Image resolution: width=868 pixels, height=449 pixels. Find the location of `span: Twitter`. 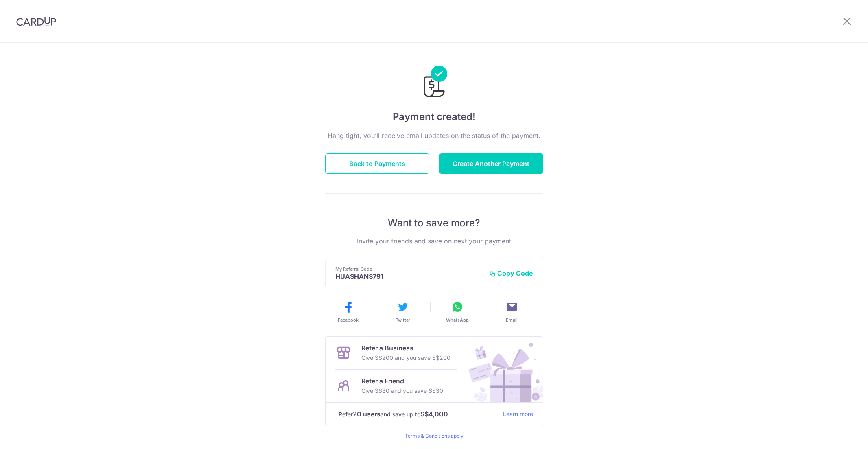

span: Twitter is located at coordinates (403, 320).